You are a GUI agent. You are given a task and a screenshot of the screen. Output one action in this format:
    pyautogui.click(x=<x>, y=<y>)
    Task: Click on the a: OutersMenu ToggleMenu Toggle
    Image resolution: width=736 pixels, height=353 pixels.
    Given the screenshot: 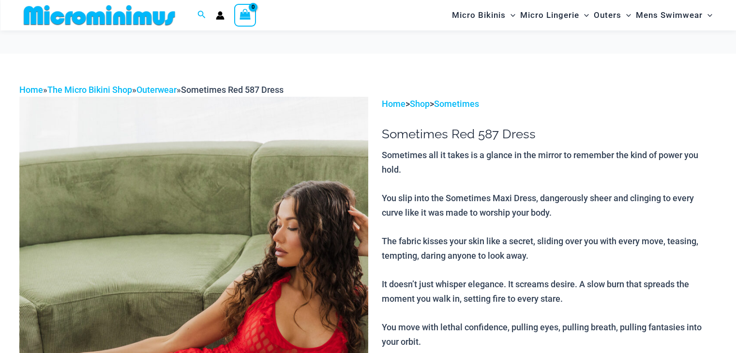 What is the action you would take?
    pyautogui.click(x=612, y=15)
    